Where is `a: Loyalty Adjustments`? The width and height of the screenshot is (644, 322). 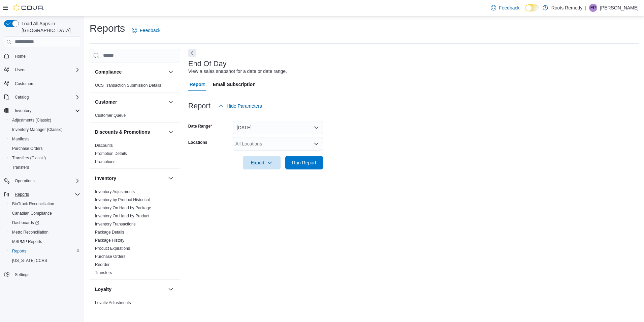 a: Loyalty Adjustments is located at coordinates (113, 303).